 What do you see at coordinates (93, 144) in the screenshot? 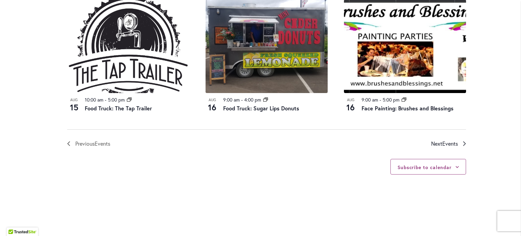
I see `span: Previous` at bounding box center [93, 144].